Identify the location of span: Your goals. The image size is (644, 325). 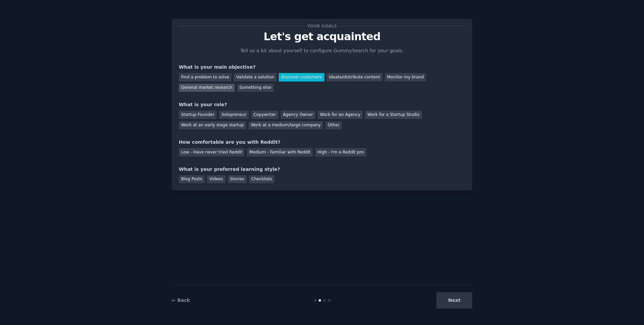
(322, 26).